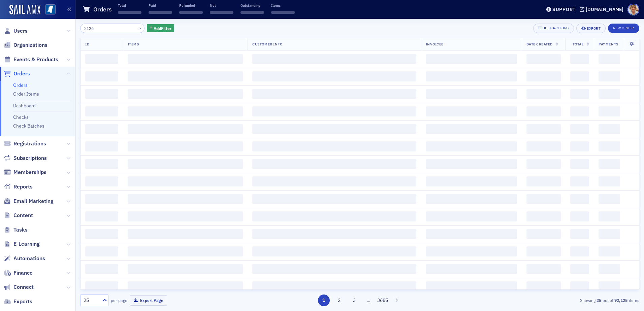  I want to click on span: Subscriptions, so click(30, 158).